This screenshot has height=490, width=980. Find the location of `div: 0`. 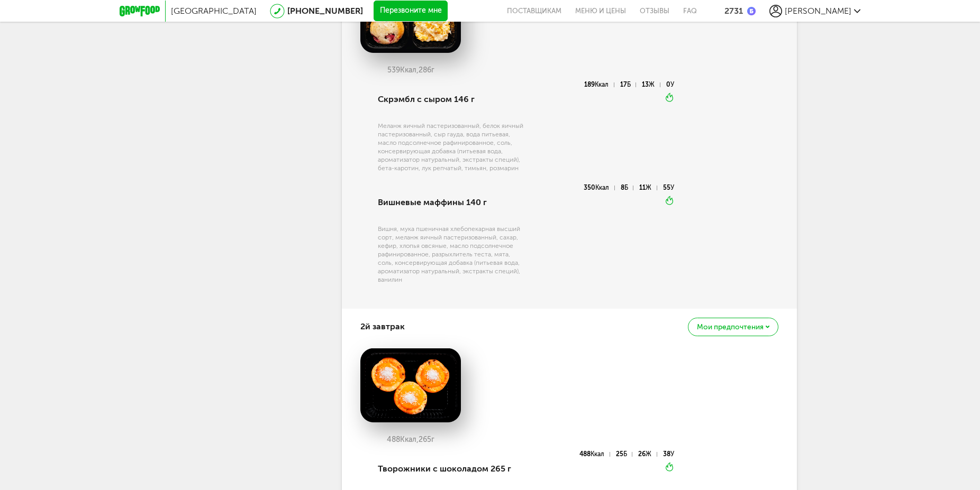

div: 0 is located at coordinates (670, 84).